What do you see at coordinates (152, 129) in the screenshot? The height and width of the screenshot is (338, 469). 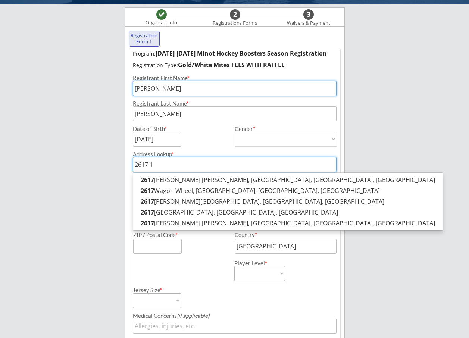 I see `div: Date of Birth` at bounding box center [152, 129].